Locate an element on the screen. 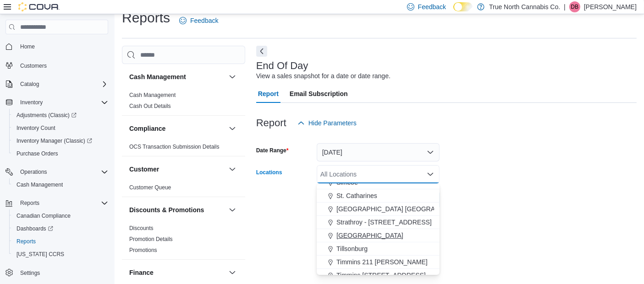 This screenshot has width=644, height=284. span: Operations is located at coordinates (62, 172).